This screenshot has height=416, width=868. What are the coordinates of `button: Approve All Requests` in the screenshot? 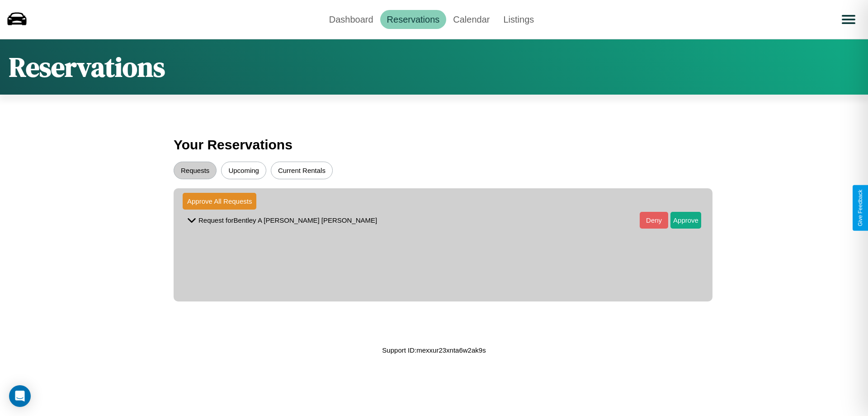 It's located at (219, 201).